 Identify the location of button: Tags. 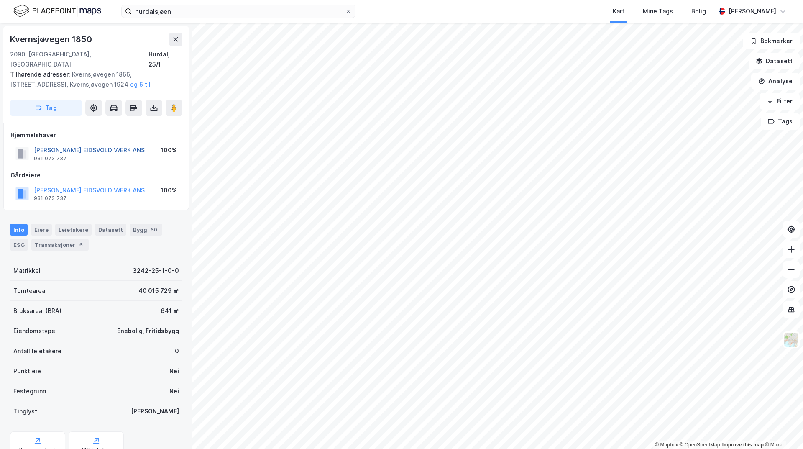
(780, 121).